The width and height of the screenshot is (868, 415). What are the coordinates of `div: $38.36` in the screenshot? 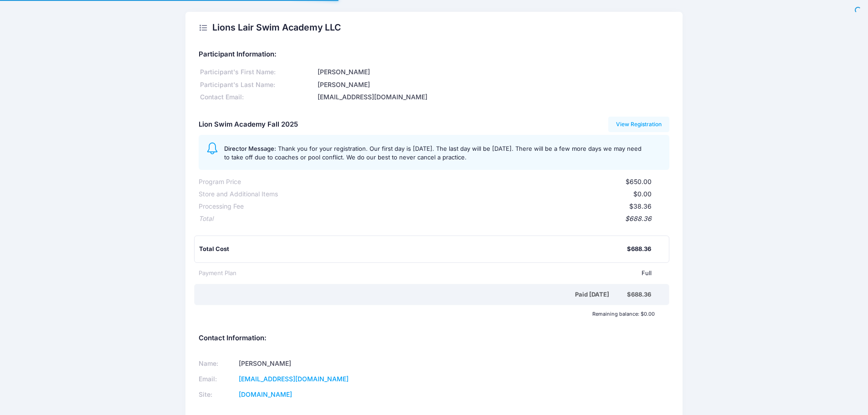 It's located at (448, 206).